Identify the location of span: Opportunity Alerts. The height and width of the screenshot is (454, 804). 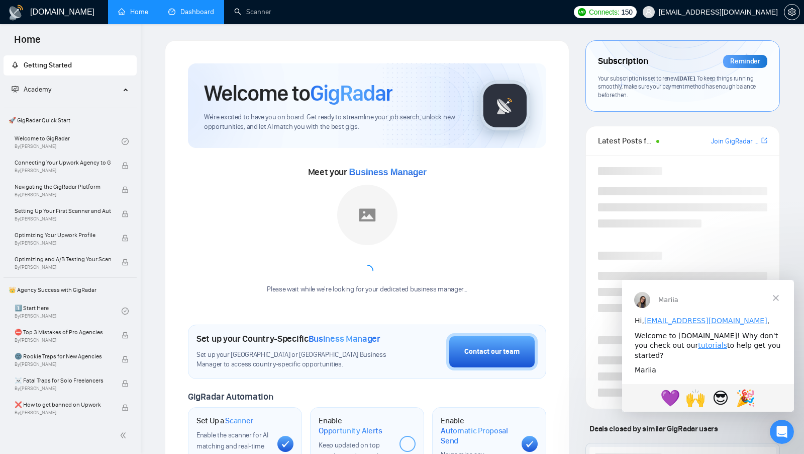
(350, 430).